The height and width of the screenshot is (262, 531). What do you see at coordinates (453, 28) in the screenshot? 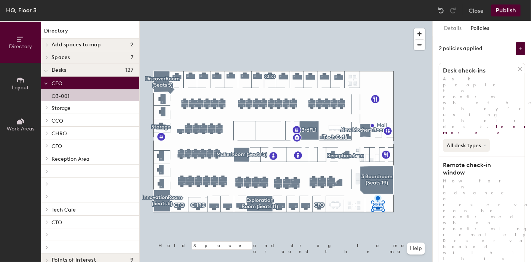
I see `button: Details` at bounding box center [453, 28].